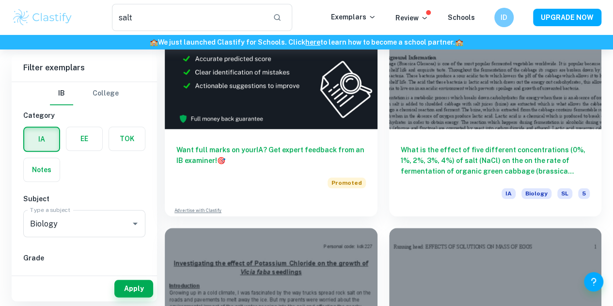  What do you see at coordinates (84, 93) in the screenshot?
I see `div: Filter type choice` at bounding box center [84, 93].